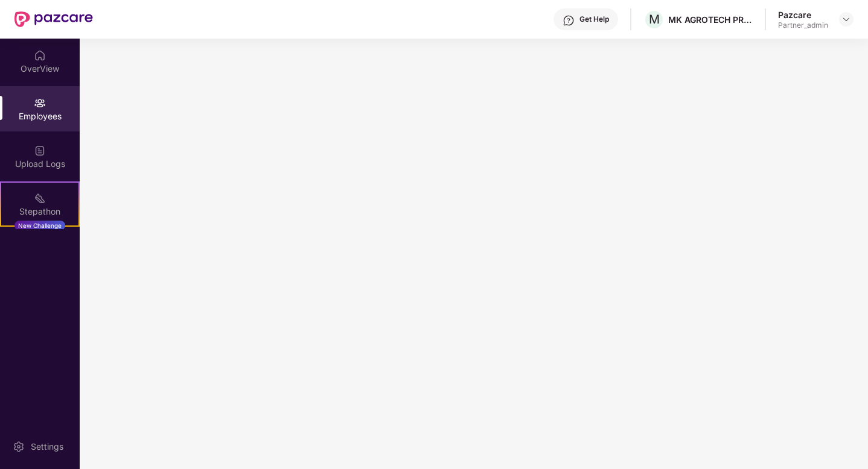 The width and height of the screenshot is (868, 469). What do you see at coordinates (40, 56) in the screenshot?
I see `img: svg+xml;base64,PHN2ZyBpZD0iSG9tZSIgeG1sbnM9Imh0dHA6Ly93d3cudzMub3JnLzIwMDAvc3ZnIiB3aWR0aD0iMjAiIG...` at bounding box center [40, 56].